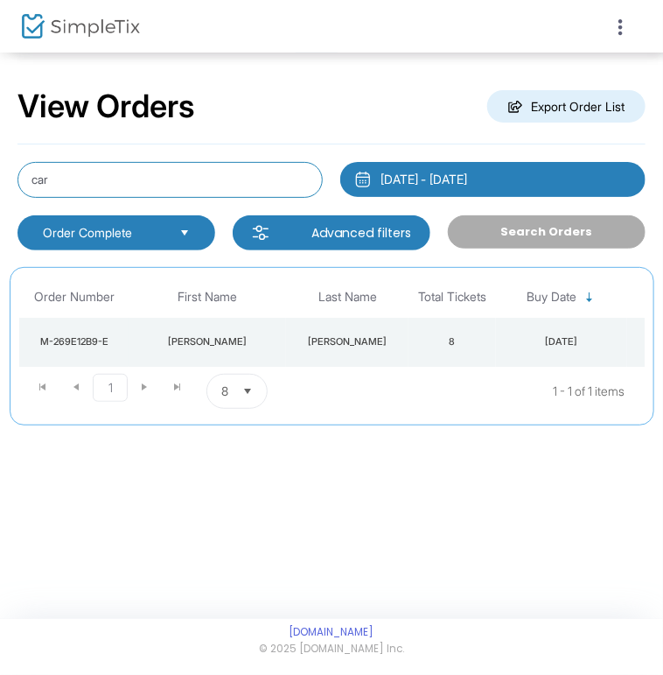  Describe the element at coordinates (590, 297) in the screenshot. I see `span: Sortable` at that location.